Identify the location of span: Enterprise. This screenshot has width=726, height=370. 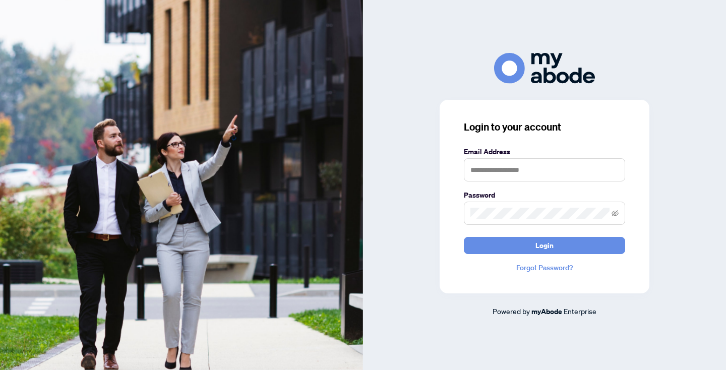
(579, 311).